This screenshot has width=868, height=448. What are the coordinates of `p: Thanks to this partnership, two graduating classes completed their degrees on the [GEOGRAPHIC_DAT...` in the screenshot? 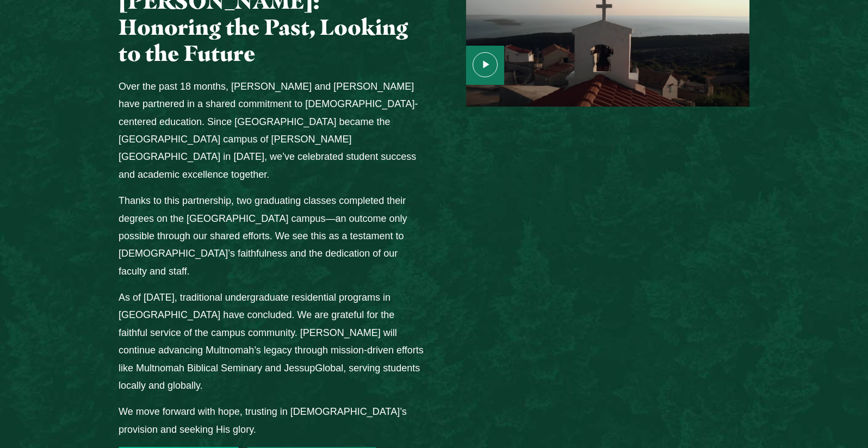 It's located at (271, 236).